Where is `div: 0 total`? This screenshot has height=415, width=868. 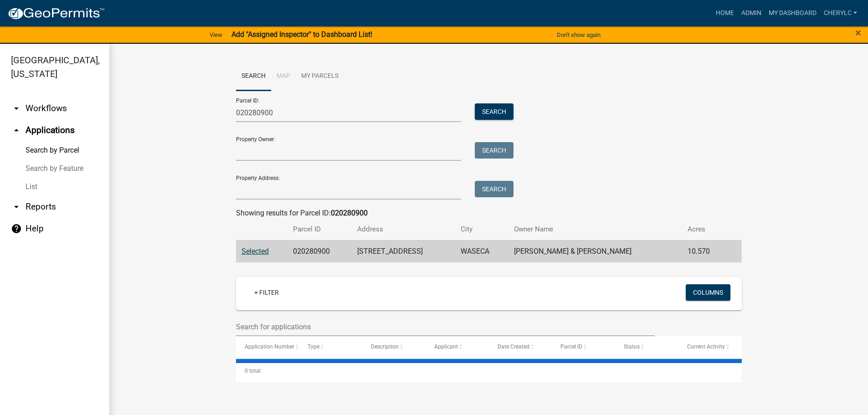
div: 0 total is located at coordinates (489, 371).